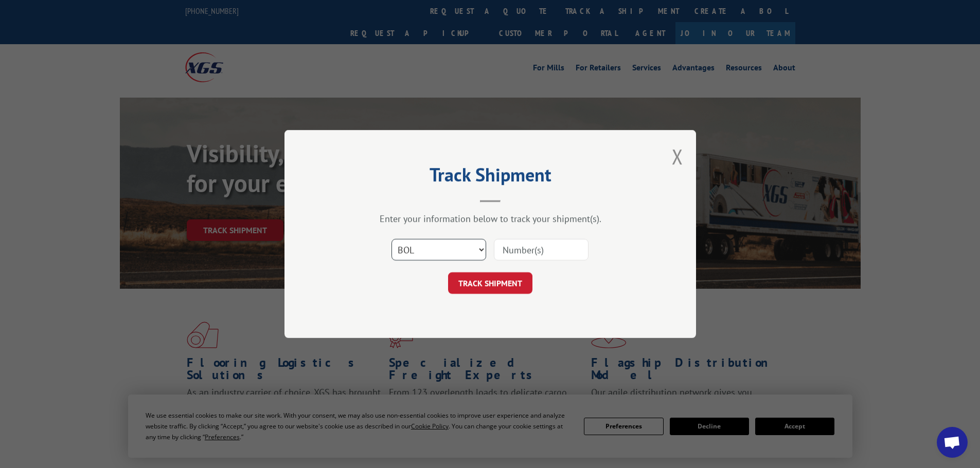 This screenshot has height=468, width=980. What do you see at coordinates (677, 156) in the screenshot?
I see `button: Close modal` at bounding box center [677, 156].